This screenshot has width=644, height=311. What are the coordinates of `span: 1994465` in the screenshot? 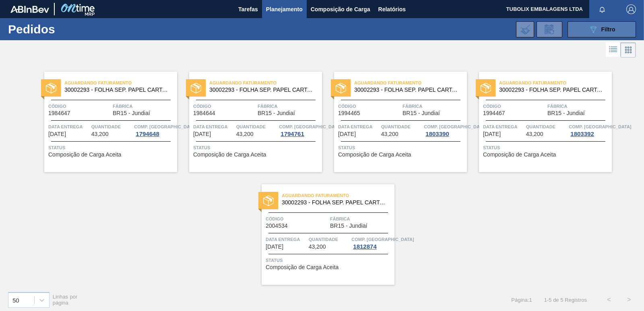 It's located at (349, 113).